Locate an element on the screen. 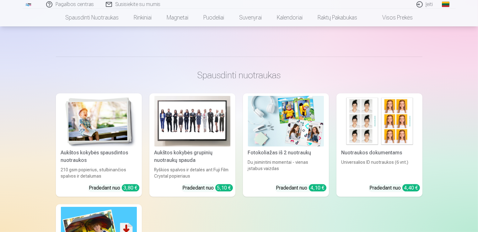 The width and height of the screenshot is (478, 232). a: Kalendoriai is located at coordinates (290, 18).